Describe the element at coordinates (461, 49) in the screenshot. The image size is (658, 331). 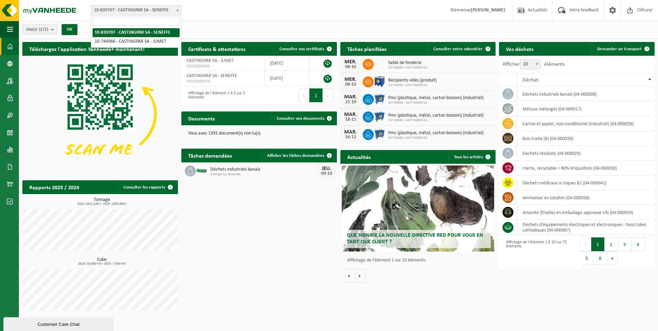
I see `a: Consulter votre calendrier` at that location.